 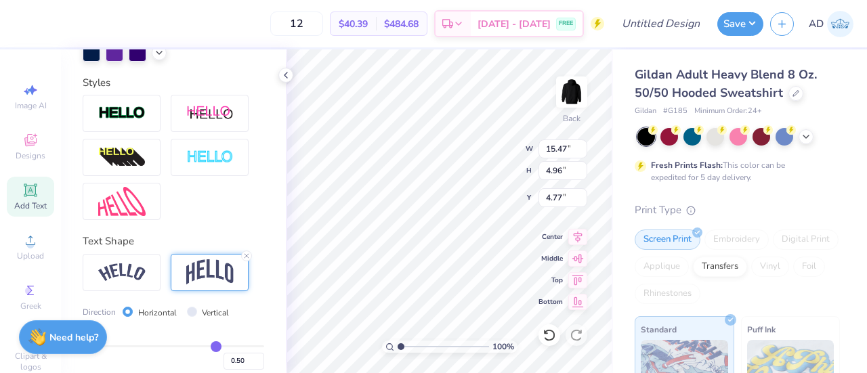 What do you see at coordinates (805, 240) in the screenshot?
I see `div: Digital Print` at bounding box center [805, 240].